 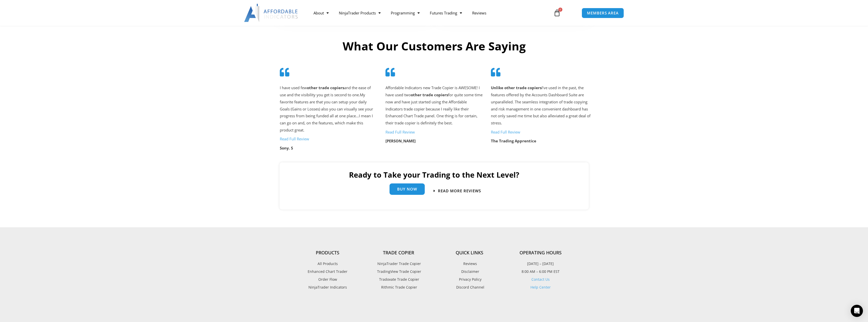 I want to click on span: Discord Channel, so click(x=470, y=288).